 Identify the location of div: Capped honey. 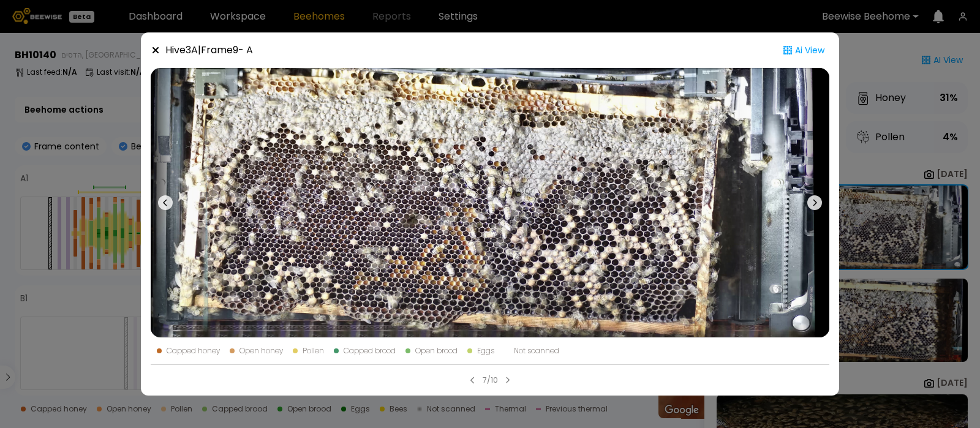
(193, 350).